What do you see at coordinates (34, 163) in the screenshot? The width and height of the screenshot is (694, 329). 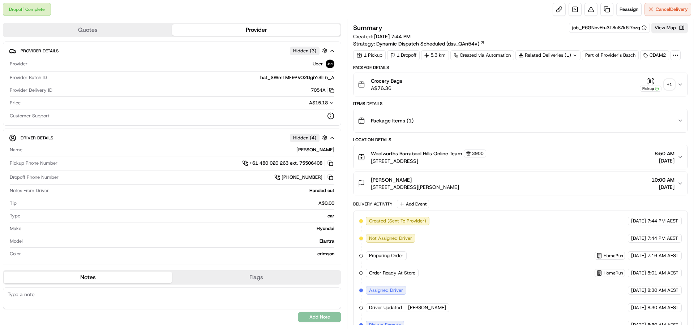 I see `span: Pickup Phone Number` at bounding box center [34, 163].